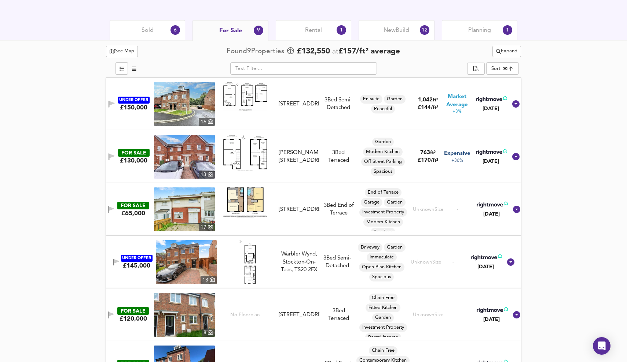  I want to click on span: Off Street Parking, so click(383, 162).